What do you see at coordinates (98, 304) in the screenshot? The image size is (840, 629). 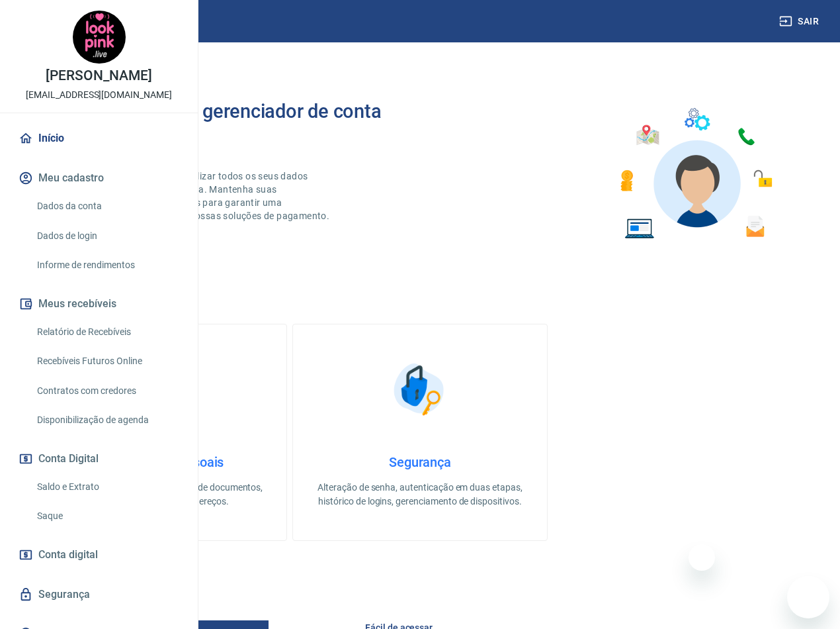 I see `button: Meus recebíveis` at bounding box center [98, 304].